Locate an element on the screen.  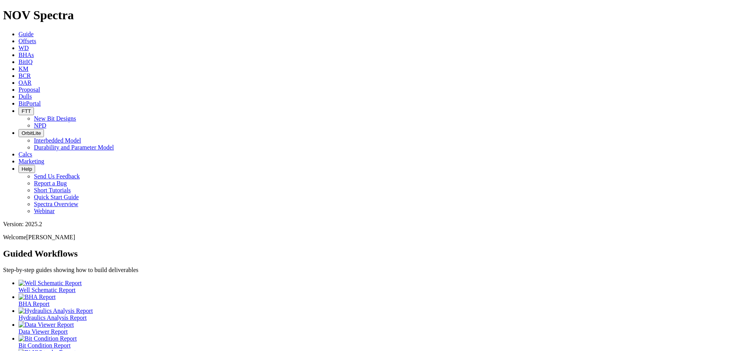
a: Proposal is located at coordinates (29, 89).